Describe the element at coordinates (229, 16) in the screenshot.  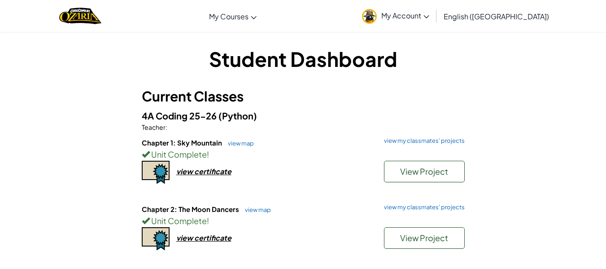
I see `span: My Courses` at that location.